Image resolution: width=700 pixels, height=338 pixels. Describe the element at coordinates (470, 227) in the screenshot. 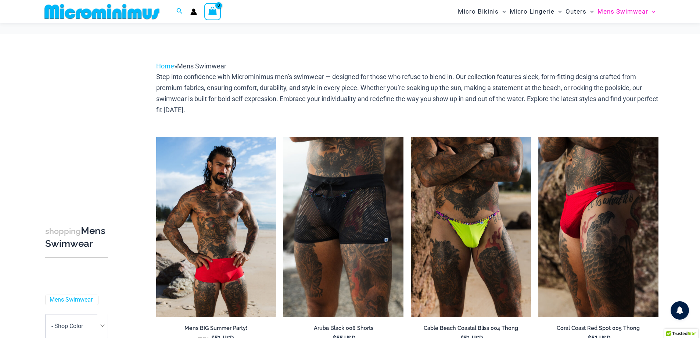

I see `a: Cable Beach Coastal Bliss 004 Thong 04Cable Beach Coastal Bliss 004 Thong 05Cable Beach Coastal B...` at that location.